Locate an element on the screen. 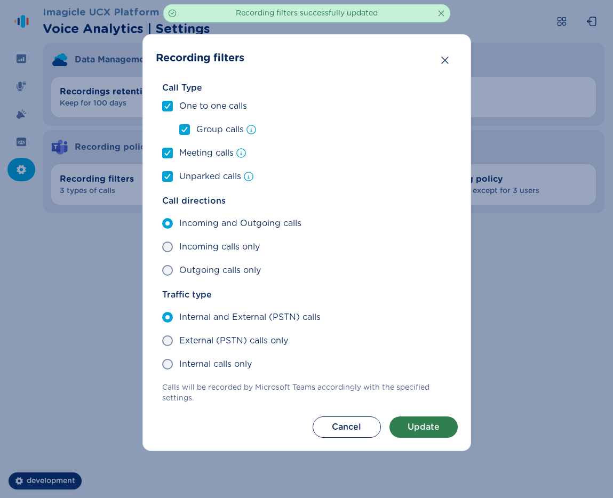  span: Call Type is located at coordinates (310, 88).